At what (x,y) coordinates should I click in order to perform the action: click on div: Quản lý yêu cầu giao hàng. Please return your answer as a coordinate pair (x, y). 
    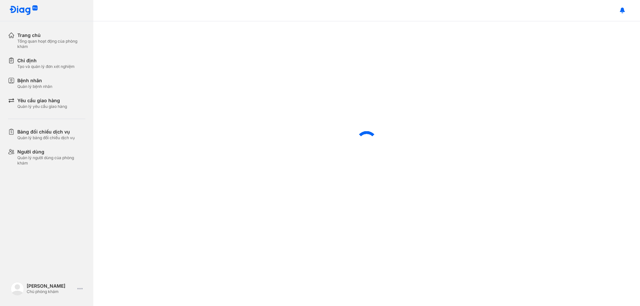
    Looking at the image, I should click on (42, 107).